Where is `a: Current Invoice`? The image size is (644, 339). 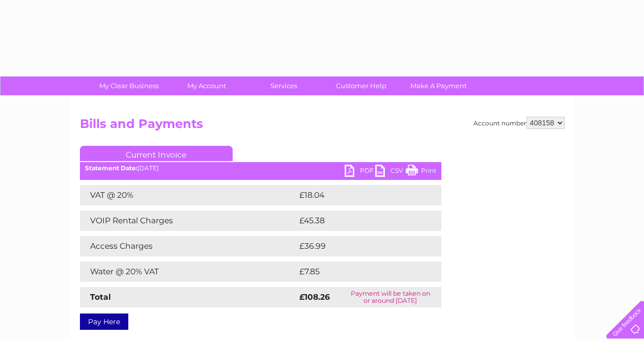 a: Current Invoice is located at coordinates (156, 154).